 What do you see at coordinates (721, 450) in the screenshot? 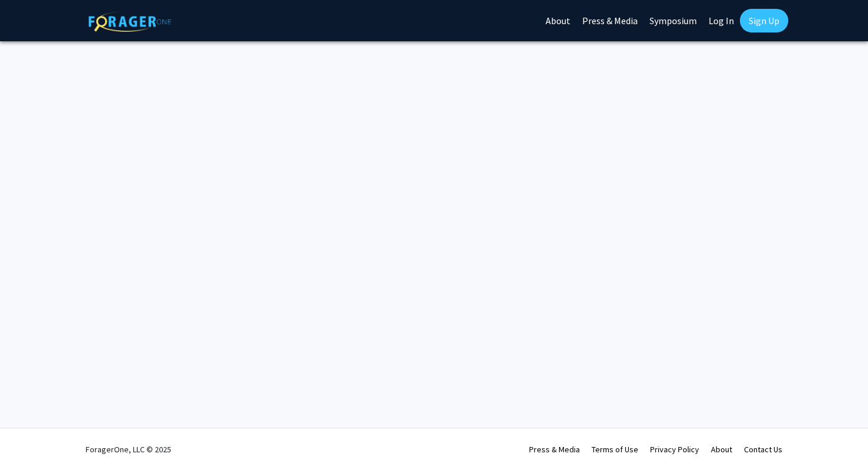
I see `a: About` at bounding box center [721, 450].